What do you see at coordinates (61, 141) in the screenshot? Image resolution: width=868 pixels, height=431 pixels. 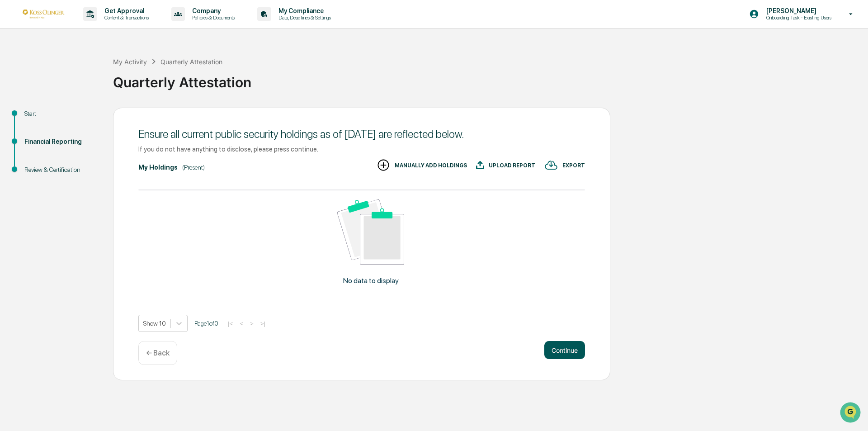 I see `div: Financial Reporting` at bounding box center [61, 141].